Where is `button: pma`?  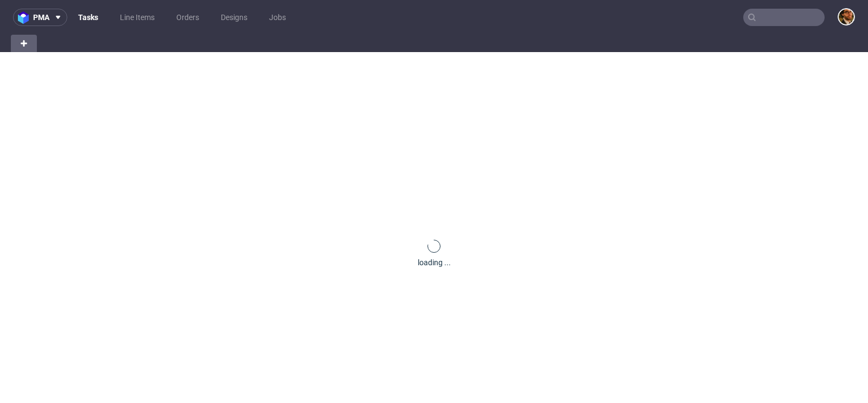
button: pma is located at coordinates (40, 17).